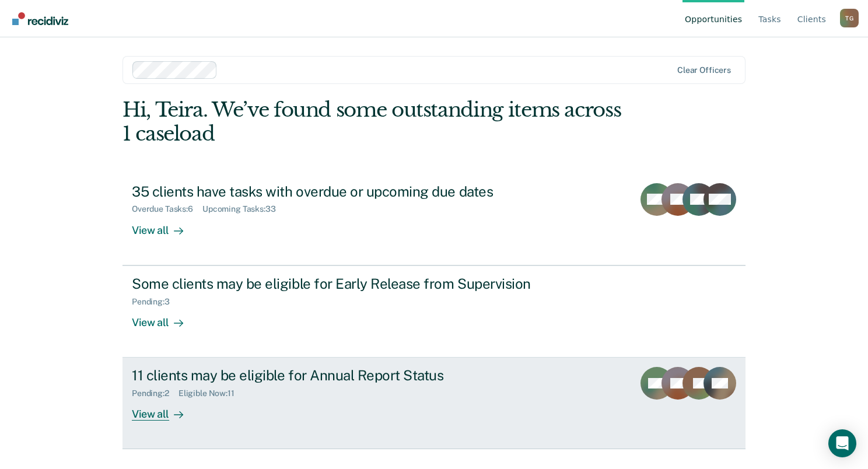 This screenshot has height=469, width=868. I want to click on a: Some clients may be eligible for Early Release from SupervisionPending:3View all, so click(434, 311).